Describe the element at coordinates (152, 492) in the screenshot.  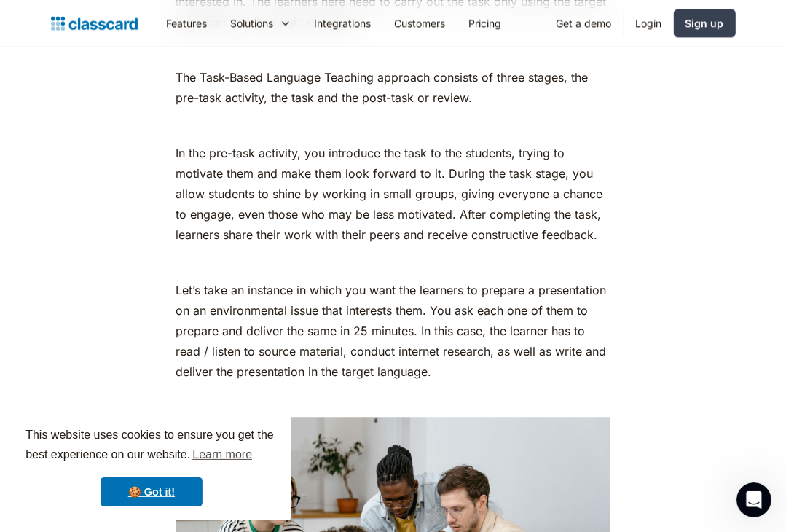
I see `a: dismiss cookie message` at that location.